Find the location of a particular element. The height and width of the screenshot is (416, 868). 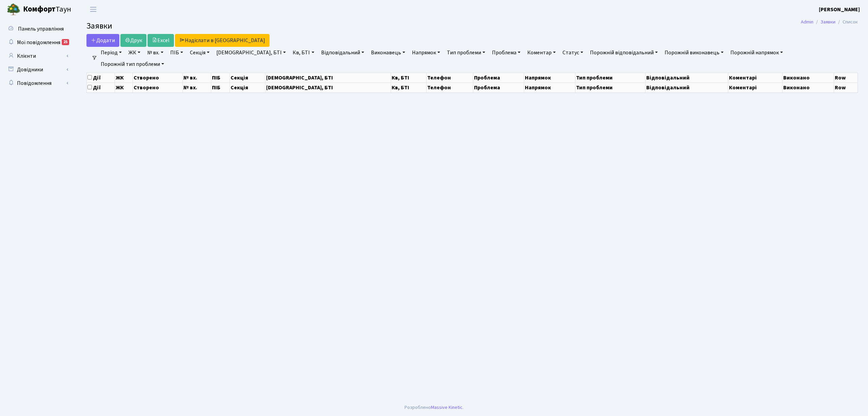

a: Повідомлення is located at coordinates (37, 83).